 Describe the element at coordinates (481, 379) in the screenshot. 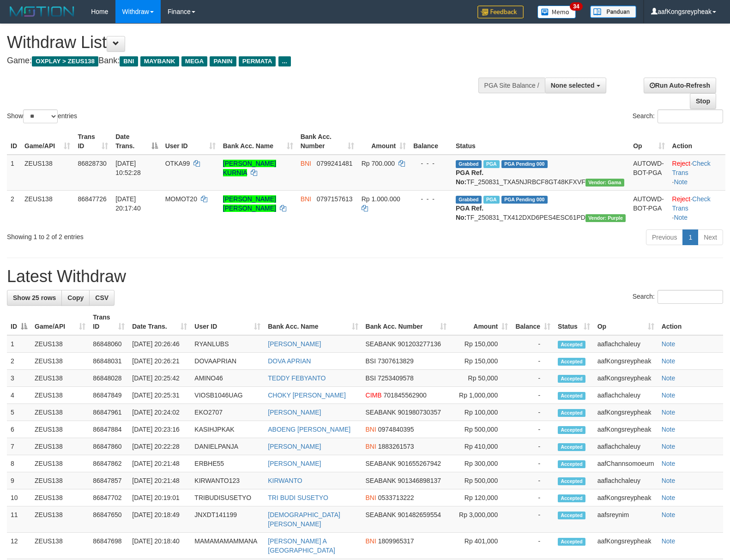

I see `td: Rp 50,000` at that location.